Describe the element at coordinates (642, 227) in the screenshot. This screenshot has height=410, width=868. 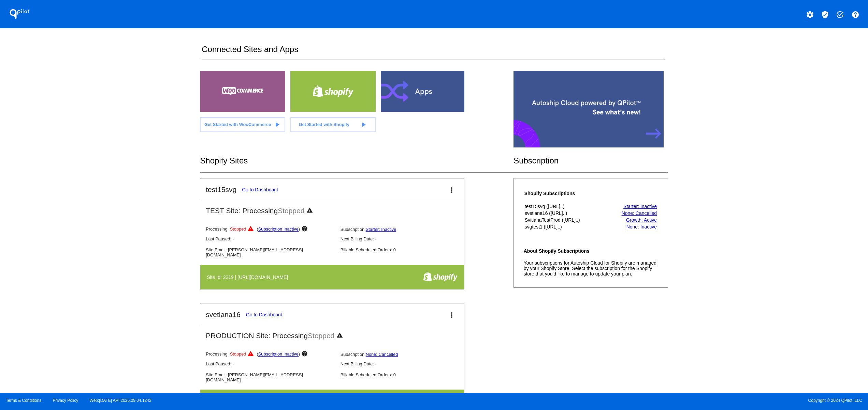
I see `a: None: Inactive` at that location.